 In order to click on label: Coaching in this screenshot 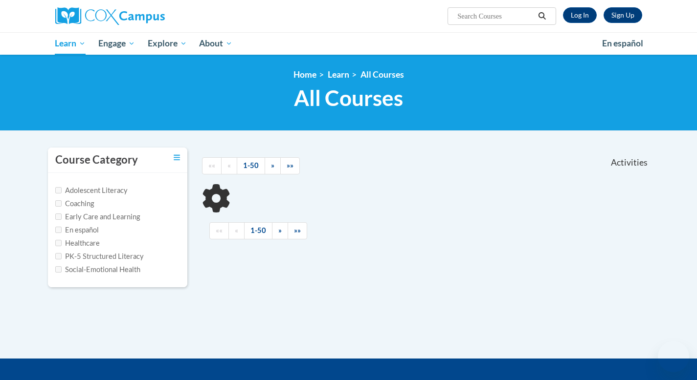, I will do `click(74, 204)`.